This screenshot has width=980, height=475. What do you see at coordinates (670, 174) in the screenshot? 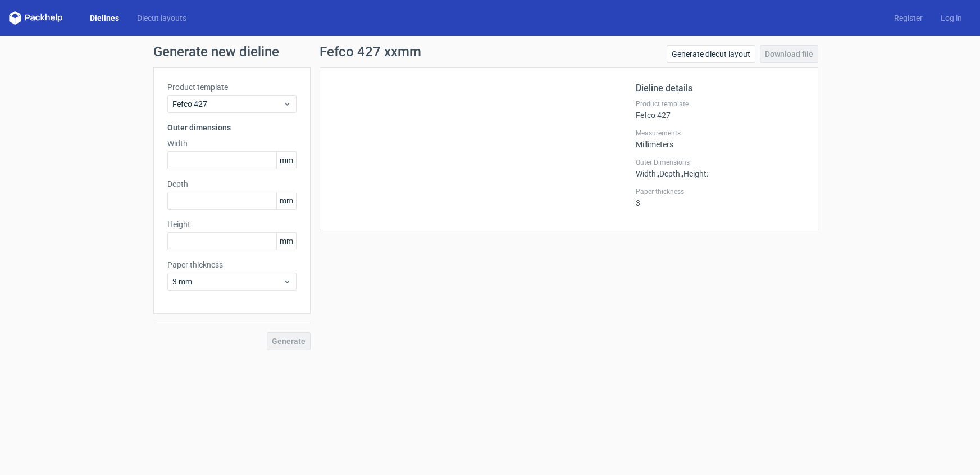
I see `span: , Depth :` at bounding box center [670, 174].